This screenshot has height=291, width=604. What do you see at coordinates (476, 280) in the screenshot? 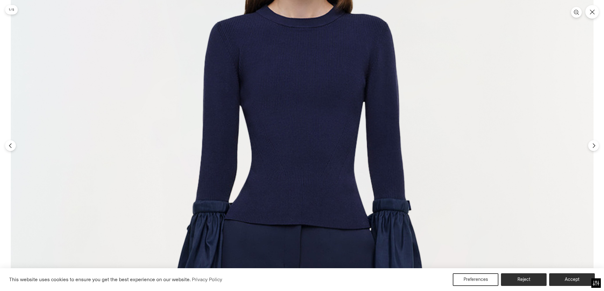
I see `button: Preferences` at bounding box center [476, 280].